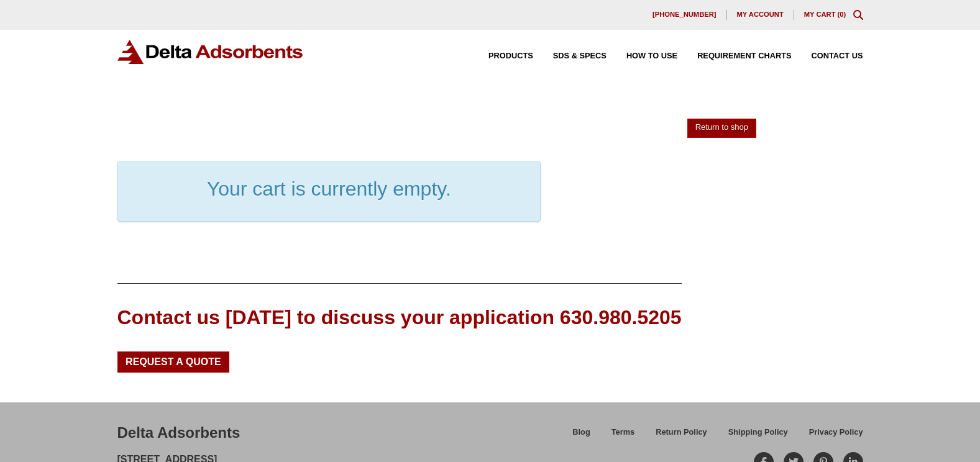 The height and width of the screenshot is (462, 980). Describe the element at coordinates (173, 362) in the screenshot. I see `span: Request a Quote` at that location.